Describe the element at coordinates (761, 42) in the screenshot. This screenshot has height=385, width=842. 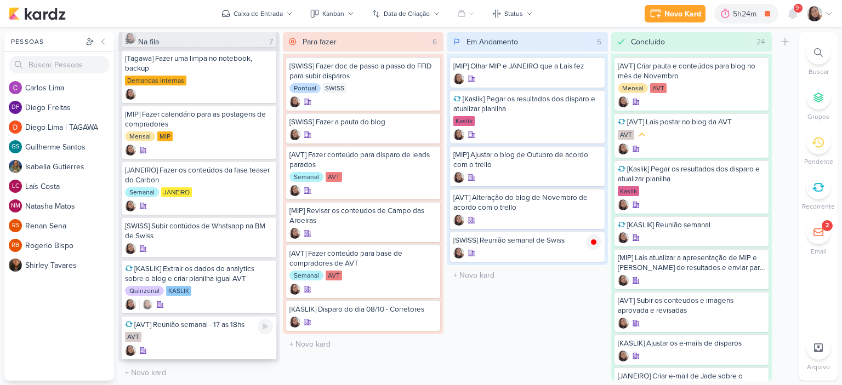
I see `div: 24` at that location.